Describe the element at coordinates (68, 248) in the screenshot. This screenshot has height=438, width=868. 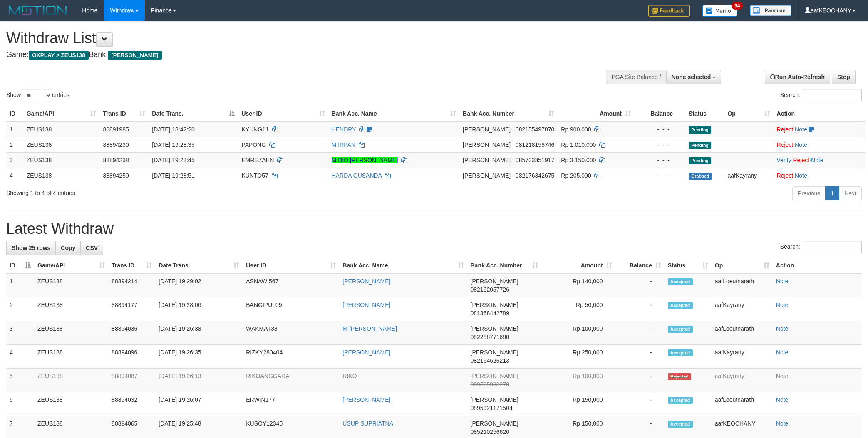
I see `span: Copy` at that location.